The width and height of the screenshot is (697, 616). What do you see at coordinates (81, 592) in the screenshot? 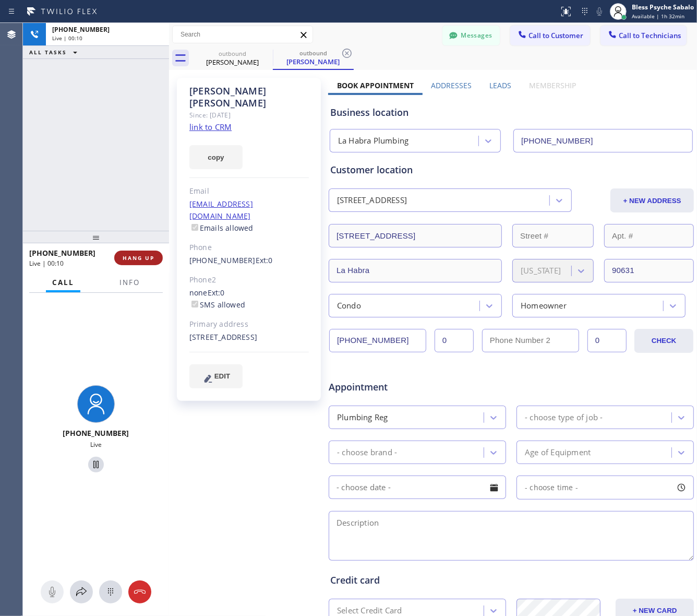
I see `button: Open directory` at bounding box center [81, 592].